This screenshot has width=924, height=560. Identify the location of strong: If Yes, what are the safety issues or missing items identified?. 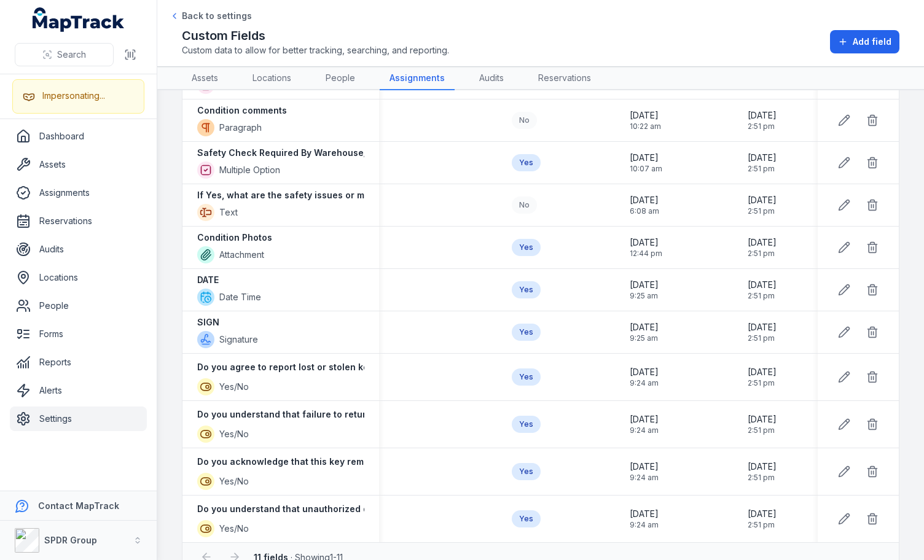
(331, 195).